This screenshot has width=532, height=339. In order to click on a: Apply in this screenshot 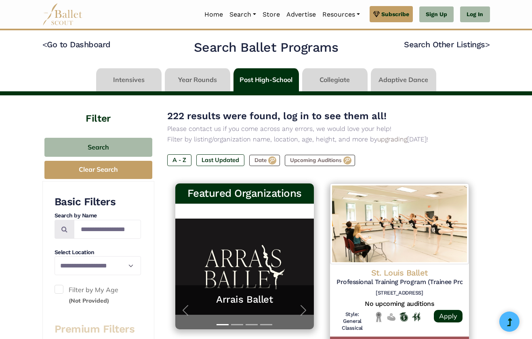, I will do `click(448, 316)`.